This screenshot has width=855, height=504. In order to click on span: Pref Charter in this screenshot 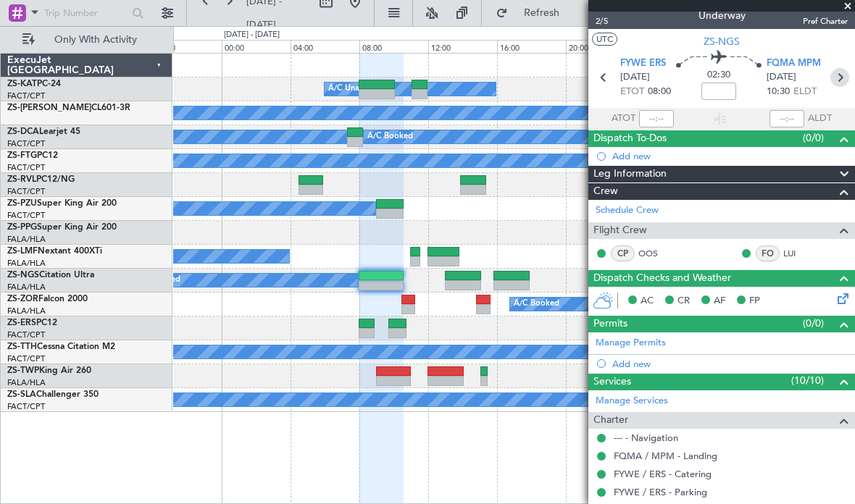, I will do `click(825, 21)`.